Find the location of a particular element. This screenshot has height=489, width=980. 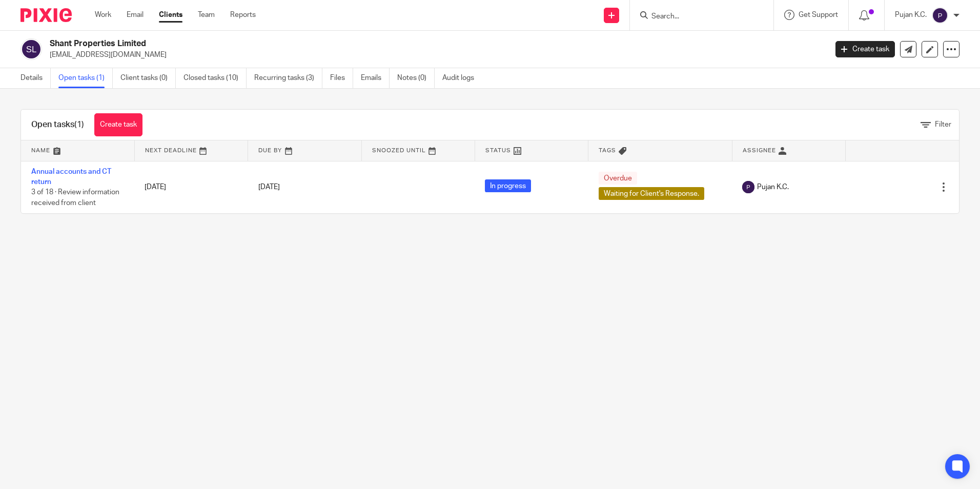

a: Recurring tasks (3) is located at coordinates (288, 78).